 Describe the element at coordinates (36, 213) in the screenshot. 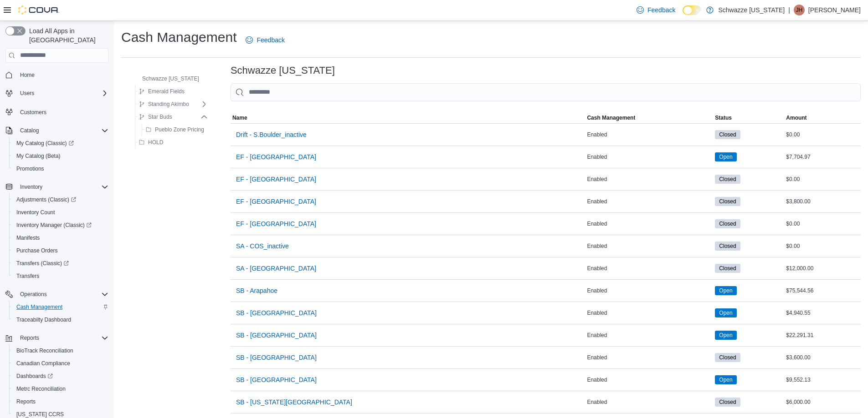

I see `span: Inventory Count` at that location.